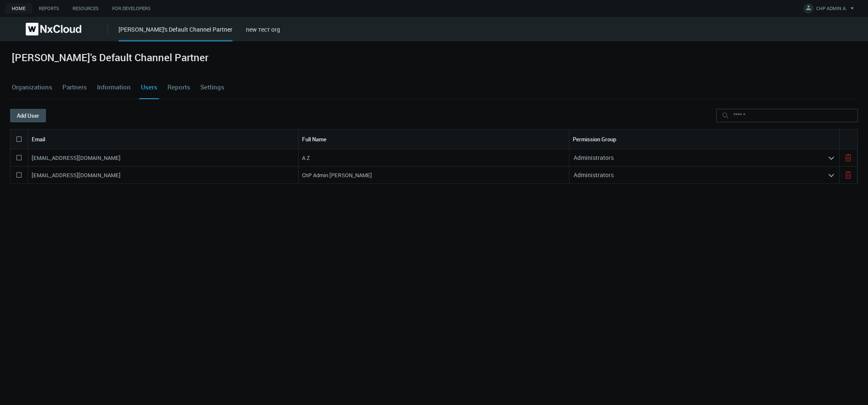  Describe the element at coordinates (306, 158) in the screenshot. I see `nx-search-highlight: A Z` at that location.